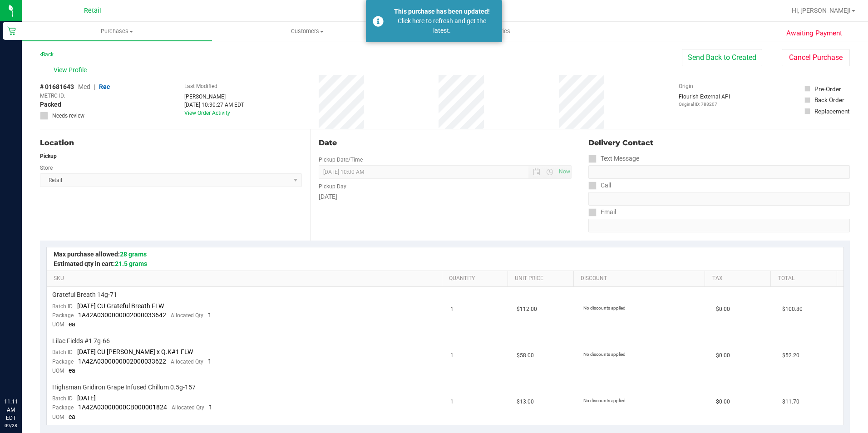 This screenshot has width=868, height=433. What do you see at coordinates (446, 143) in the screenshot?
I see `div: Date` at bounding box center [446, 143].